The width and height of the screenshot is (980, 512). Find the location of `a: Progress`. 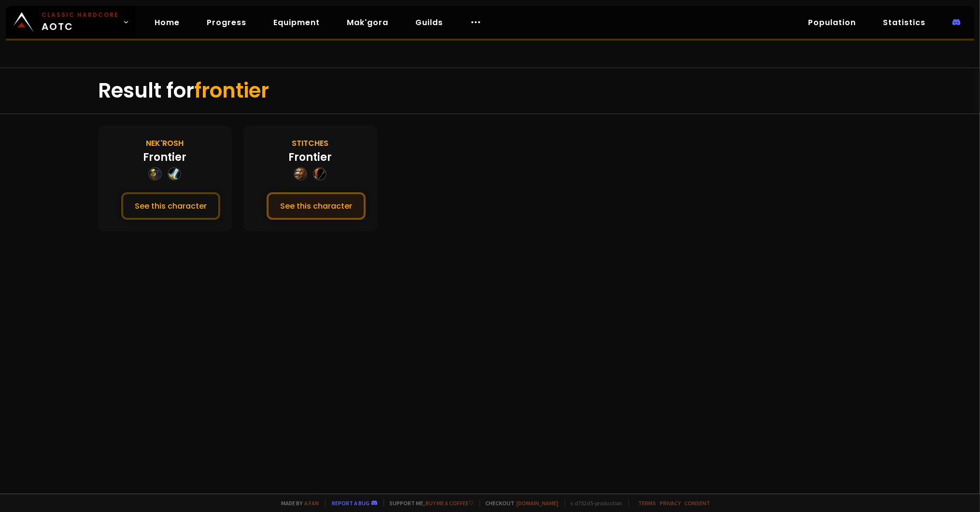

a: Progress is located at coordinates (226, 22).